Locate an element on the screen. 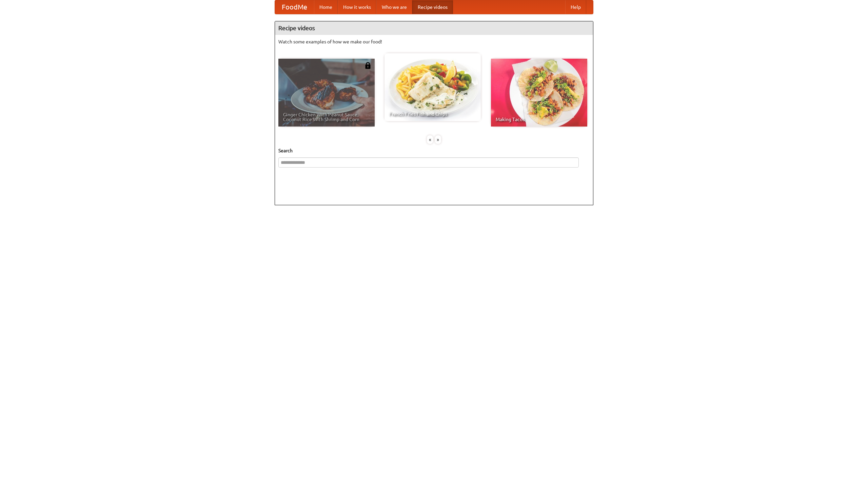 The width and height of the screenshot is (868, 480). h5: Search is located at coordinates (434, 151).